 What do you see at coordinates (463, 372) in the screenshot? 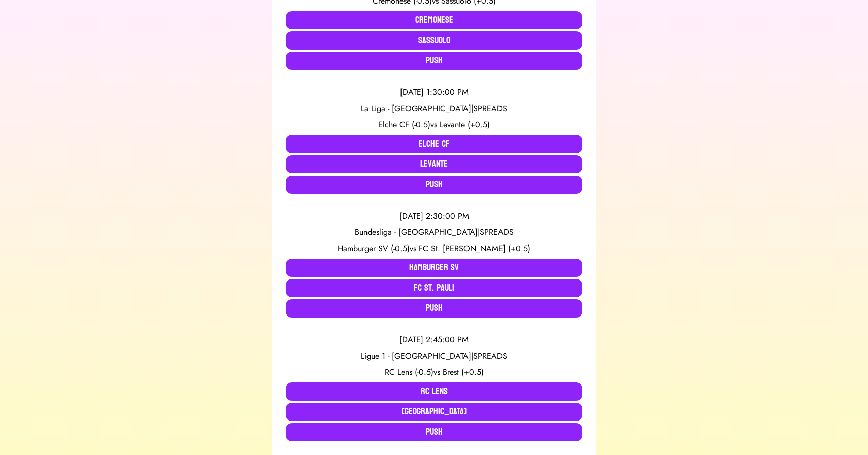
I see `span: Brest (+0.5)` at bounding box center [463, 372].